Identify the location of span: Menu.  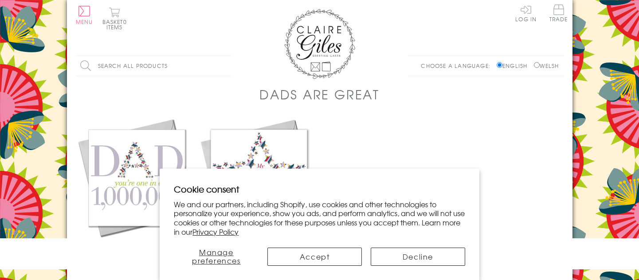
(84, 22).